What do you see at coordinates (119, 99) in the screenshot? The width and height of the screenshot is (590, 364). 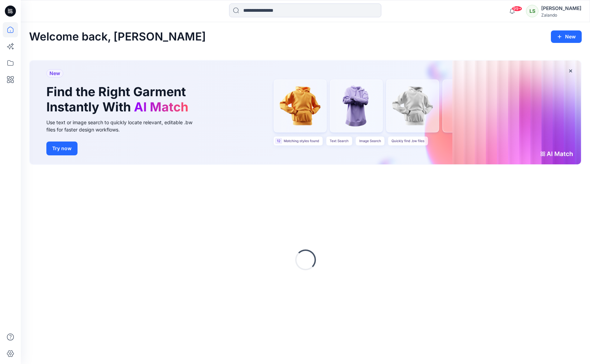 I see `h1: Find the Right Garment Instantly With` at bounding box center [119, 99].